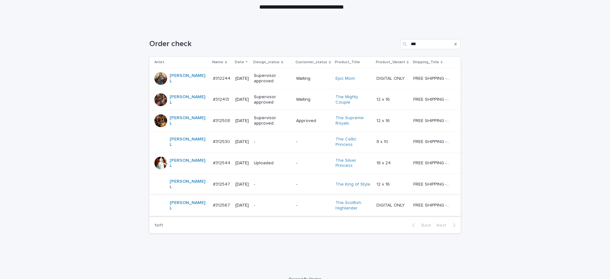  Describe the element at coordinates (420, 225) in the screenshot. I see `button: Back` at that location.